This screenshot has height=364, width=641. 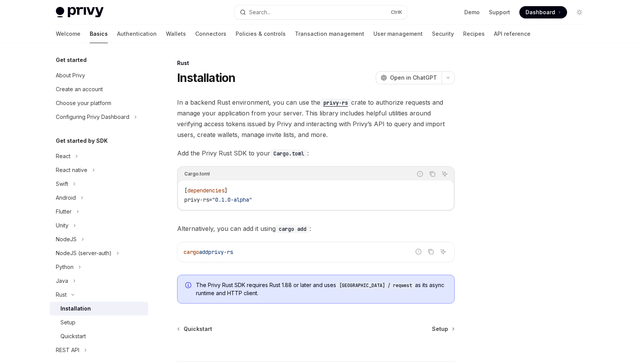 I want to click on a: Transaction management, so click(x=329, y=34).